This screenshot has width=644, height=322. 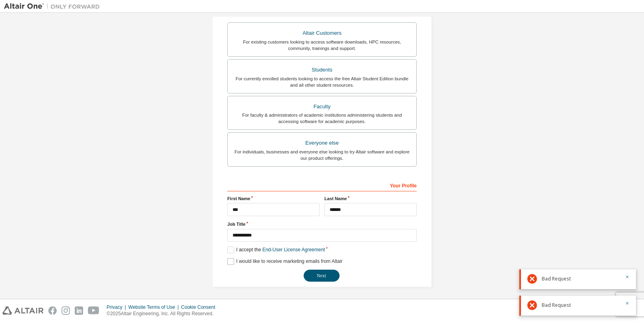 What do you see at coordinates (322, 276) in the screenshot?
I see `button: Next` at bounding box center [322, 276].